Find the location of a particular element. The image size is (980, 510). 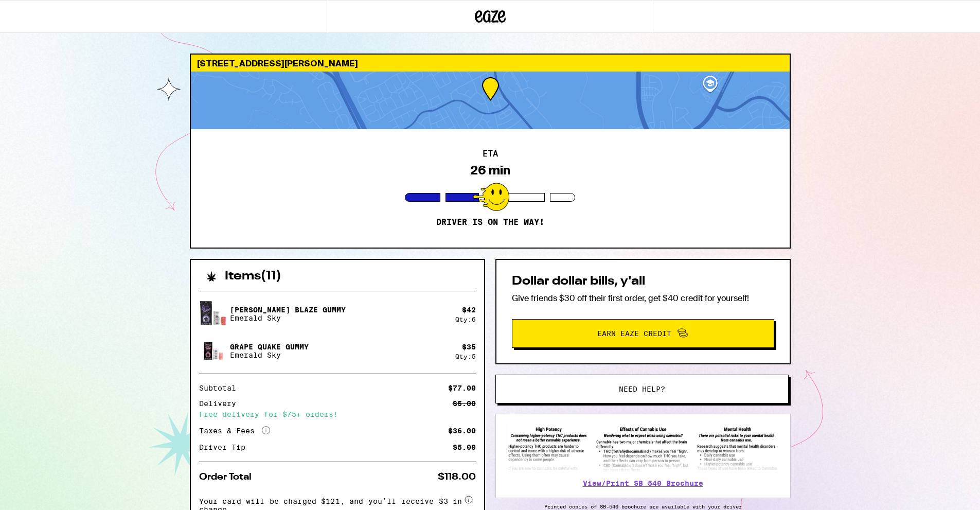

div: $118.00 is located at coordinates (457, 477).